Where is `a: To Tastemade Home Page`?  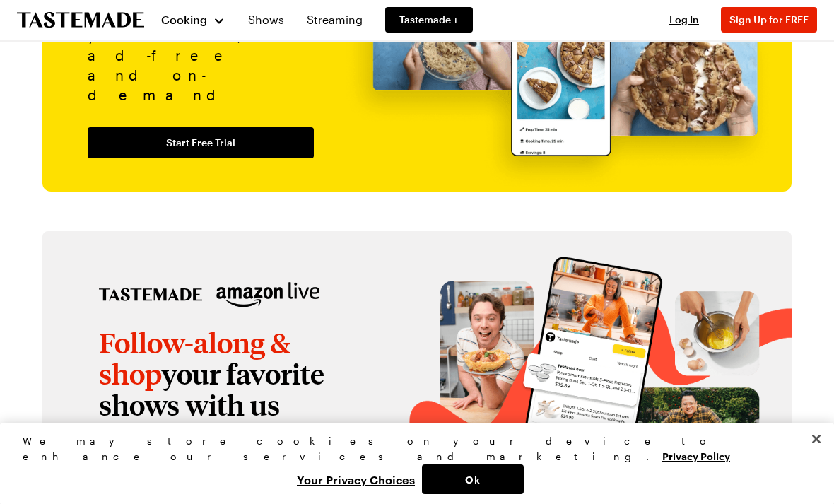 a: To Tastemade Home Page is located at coordinates (81, 20).